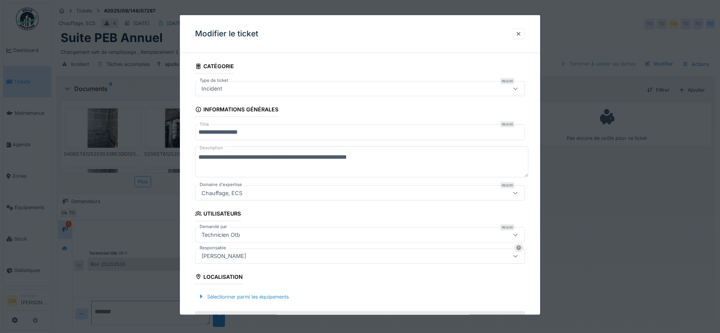  I want to click on div: Incident, so click(212, 89).